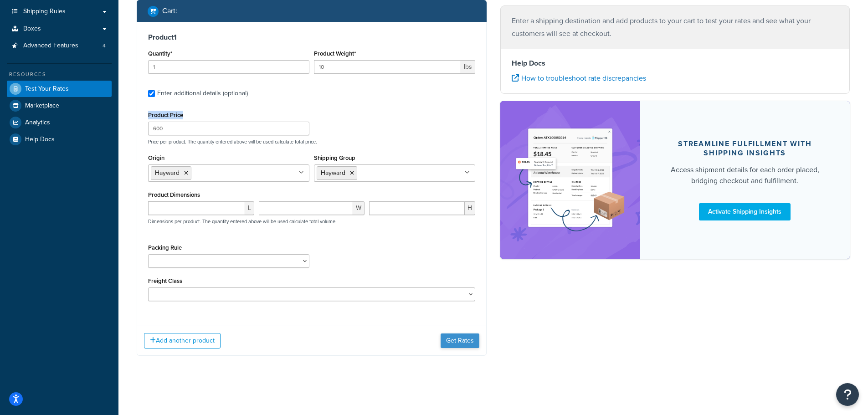 Image resolution: width=868 pixels, height=415 pixels. I want to click on h2: Cart :, so click(170, 11).